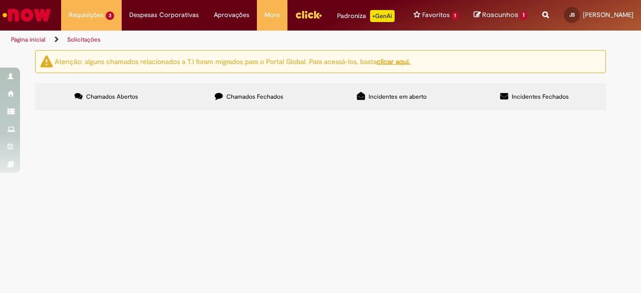 The width and height of the screenshot is (641, 293). Describe the element at coordinates (382, 16) in the screenshot. I see `p: +GenAi` at that location.